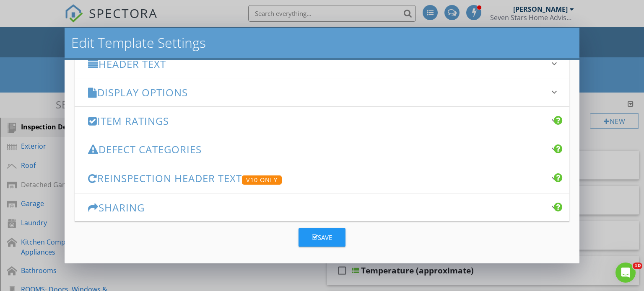  I want to click on div: Save, so click(322, 237).